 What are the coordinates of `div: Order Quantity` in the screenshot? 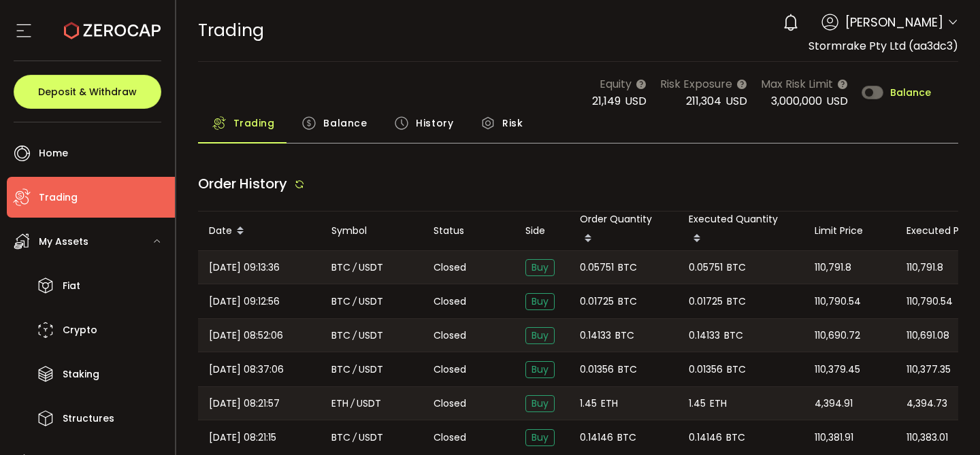 It's located at (624, 231).